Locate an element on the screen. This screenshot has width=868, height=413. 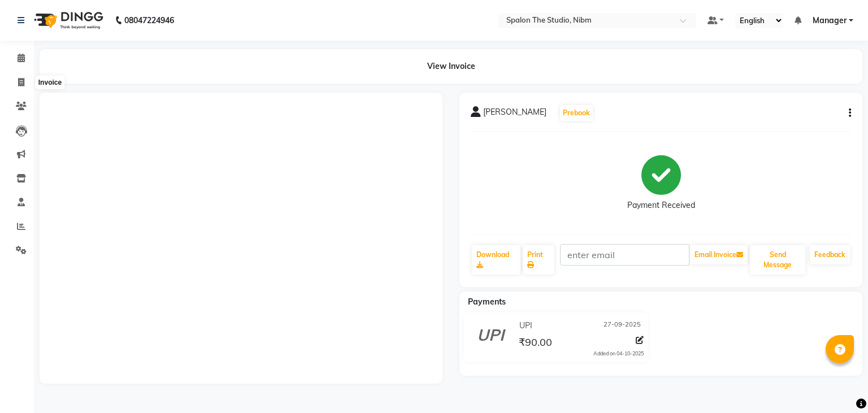
div: Invoice is located at coordinates (50, 82).